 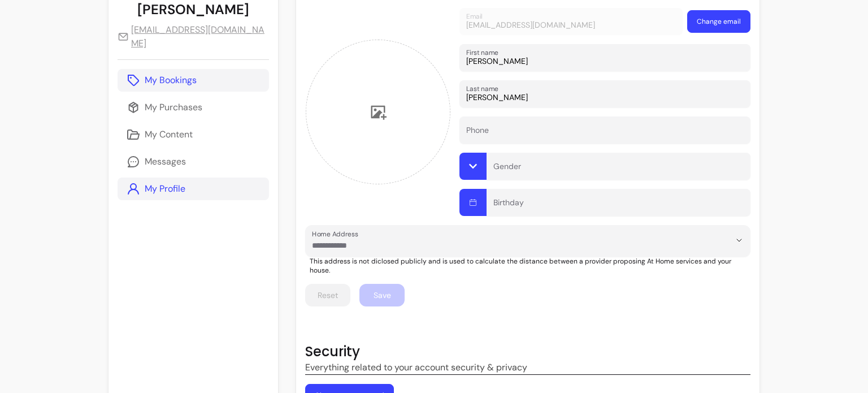 I want to click on p: My Bookings, so click(x=171, y=80).